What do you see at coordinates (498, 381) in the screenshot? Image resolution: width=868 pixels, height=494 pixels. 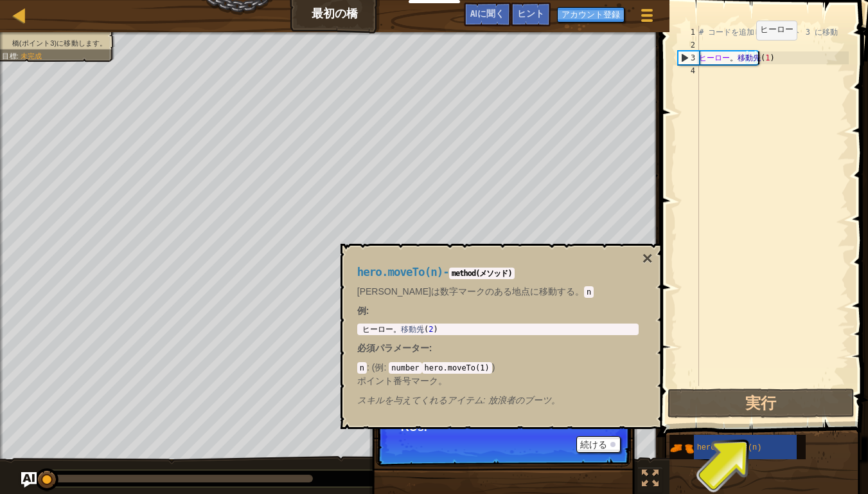 I see `p: ポイント番号マーク。` at bounding box center [498, 381].